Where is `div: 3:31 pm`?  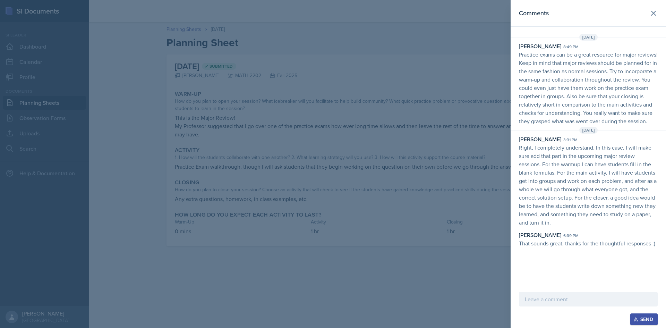 div: 3:31 pm is located at coordinates (570, 140).